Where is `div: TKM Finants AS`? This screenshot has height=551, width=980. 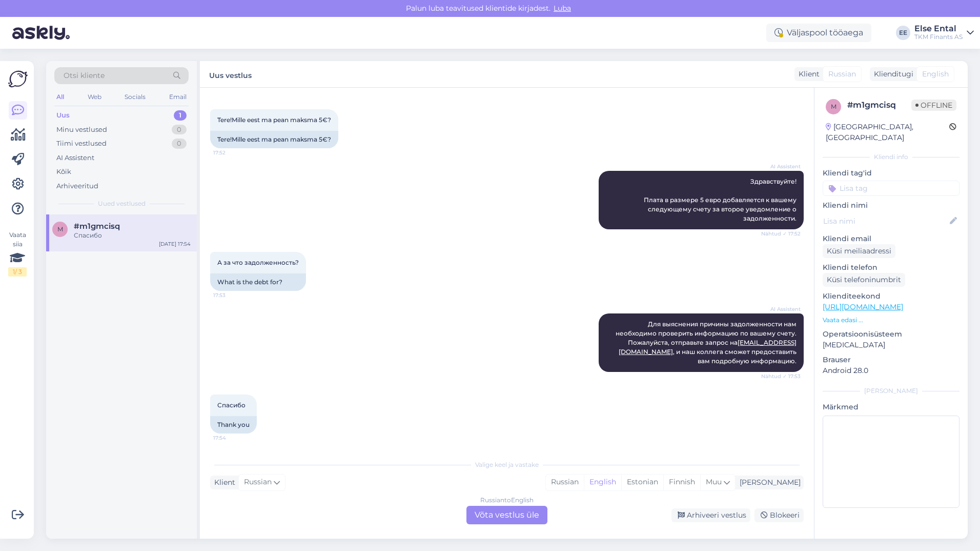
div: TKM Finants AS is located at coordinates (938, 37).